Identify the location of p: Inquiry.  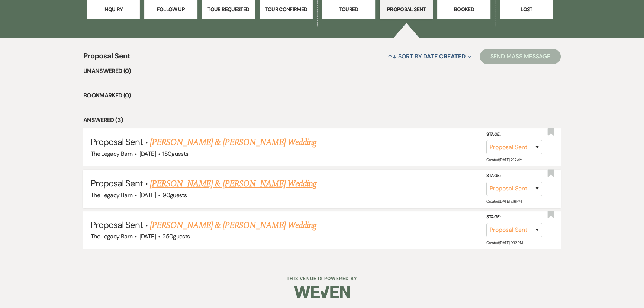
(113, 9).